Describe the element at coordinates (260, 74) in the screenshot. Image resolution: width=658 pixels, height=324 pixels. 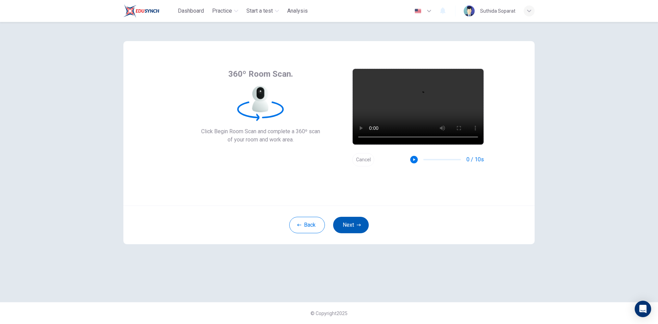
I see `span: 360º Room Scan.` at that location.